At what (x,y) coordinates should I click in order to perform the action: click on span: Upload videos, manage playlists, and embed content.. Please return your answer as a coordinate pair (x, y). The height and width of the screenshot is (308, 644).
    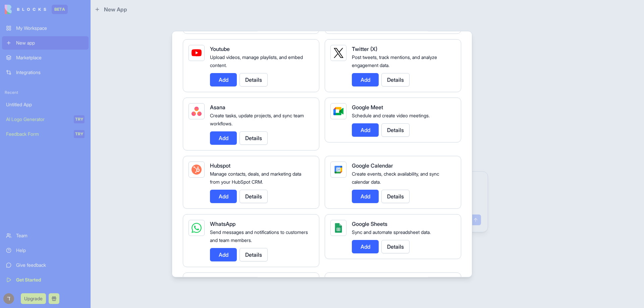
    Looking at the image, I should click on (256, 61).